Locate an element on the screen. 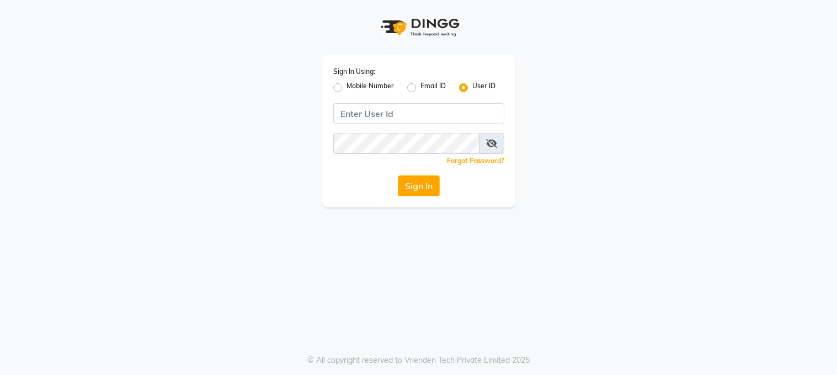  label: Sign In Using: is located at coordinates (354, 72).